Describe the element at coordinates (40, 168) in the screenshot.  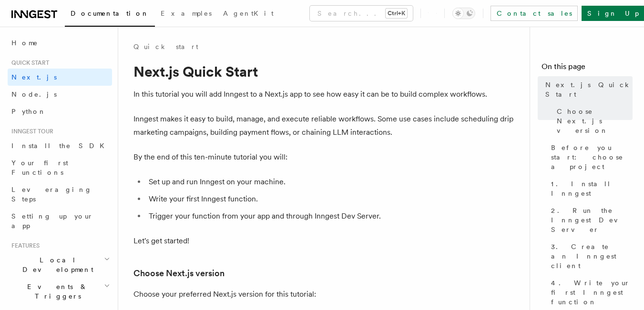
I see `span: Your first Functions` at that location.